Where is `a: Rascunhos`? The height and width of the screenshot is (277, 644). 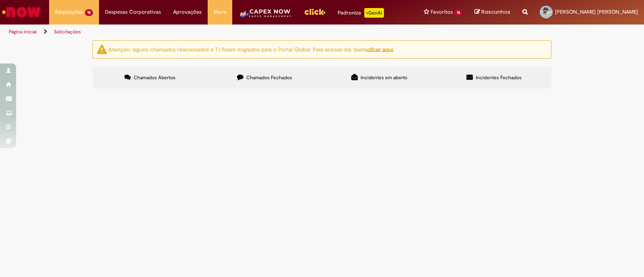 a: Rascunhos is located at coordinates (492, 12).